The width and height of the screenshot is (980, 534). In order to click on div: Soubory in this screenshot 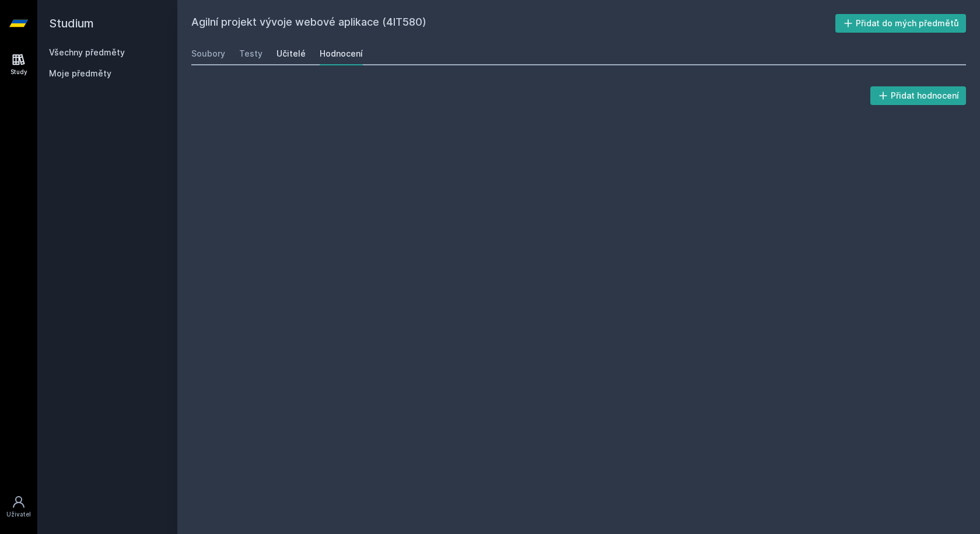, I will do `click(208, 53)`.